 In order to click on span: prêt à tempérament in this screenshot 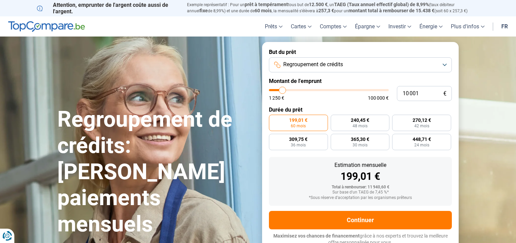, I will do `click(266, 4)`.